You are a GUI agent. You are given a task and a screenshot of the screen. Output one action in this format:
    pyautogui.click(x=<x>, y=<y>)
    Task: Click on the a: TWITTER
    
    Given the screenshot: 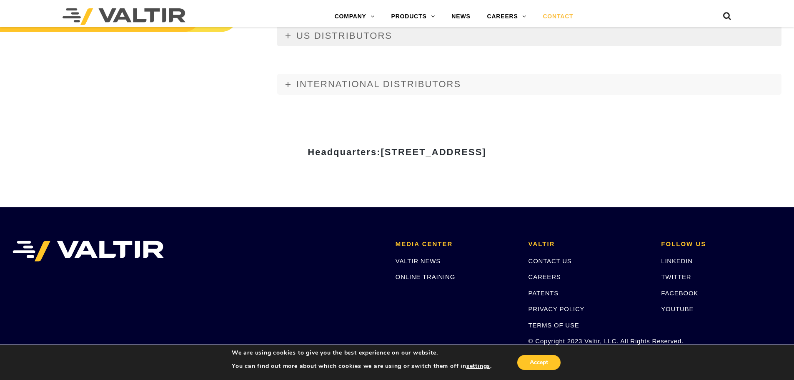 What is the action you would take?
    pyautogui.click(x=676, y=276)
    